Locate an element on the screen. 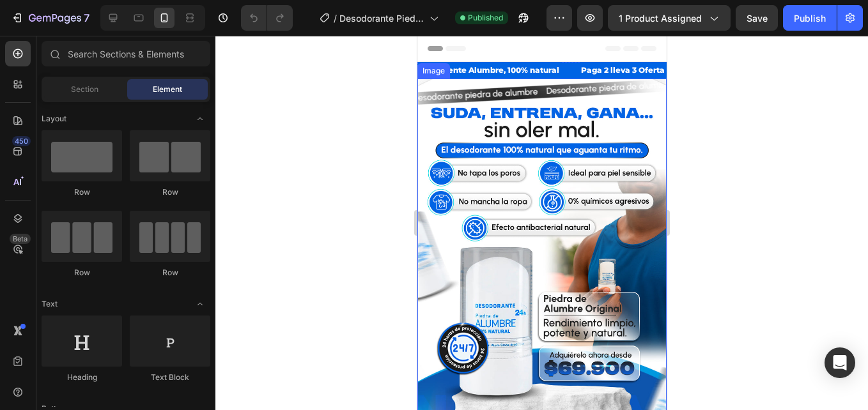  p: Paga 2 lleva 3 Oferta por tiempo limitado is located at coordinates (247, 35).